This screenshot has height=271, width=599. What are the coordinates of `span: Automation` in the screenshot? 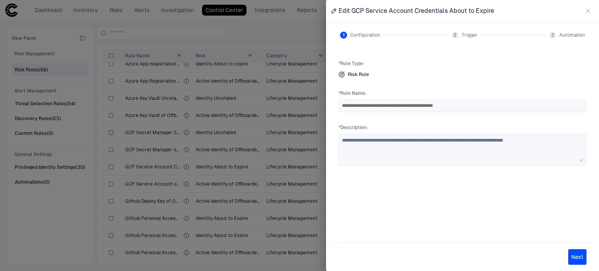 It's located at (572, 35).